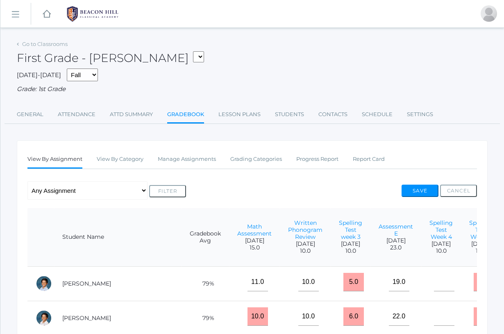  I want to click on div: Grade: 1st Grade, so click(252, 89).